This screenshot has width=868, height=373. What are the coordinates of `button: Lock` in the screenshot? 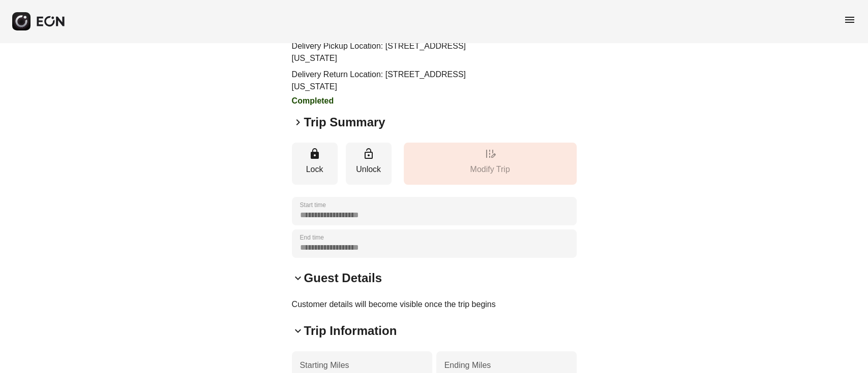 It's located at (314, 164).